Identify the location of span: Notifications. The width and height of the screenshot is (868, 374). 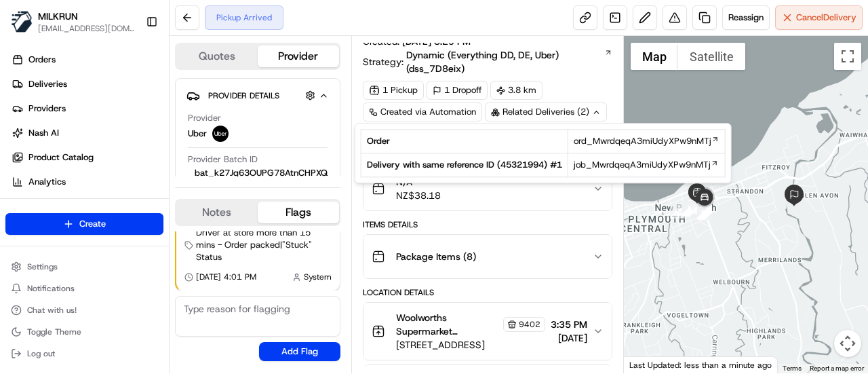
(51, 288).